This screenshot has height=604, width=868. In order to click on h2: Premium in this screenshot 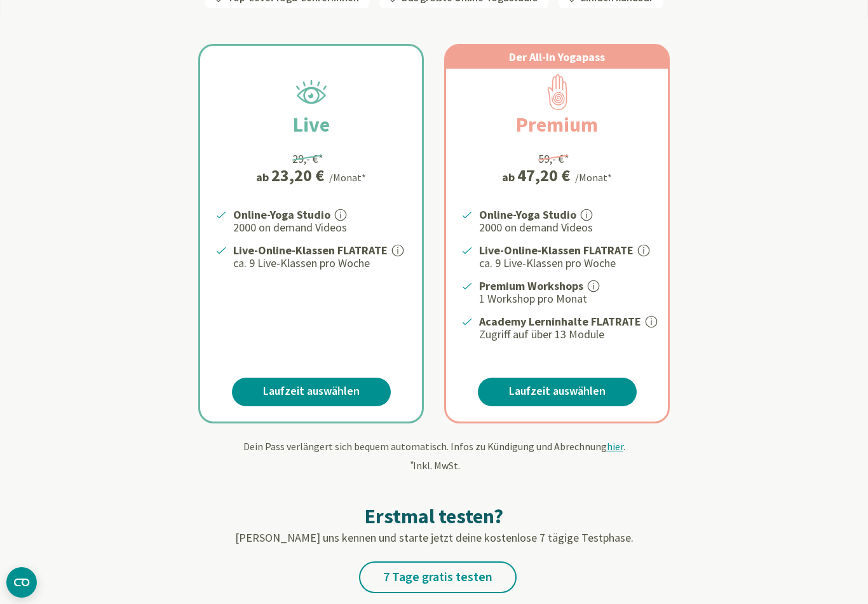, I will do `click(556, 125)`.